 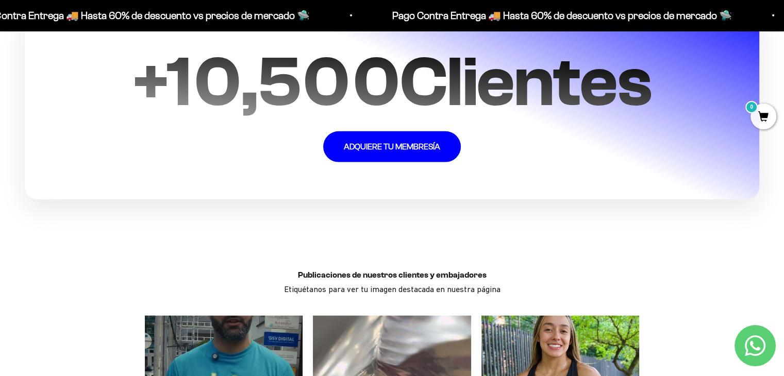 What do you see at coordinates (392, 147) in the screenshot?
I see `a: ADQUIERE TU MEMBRESÍA` at bounding box center [392, 147].